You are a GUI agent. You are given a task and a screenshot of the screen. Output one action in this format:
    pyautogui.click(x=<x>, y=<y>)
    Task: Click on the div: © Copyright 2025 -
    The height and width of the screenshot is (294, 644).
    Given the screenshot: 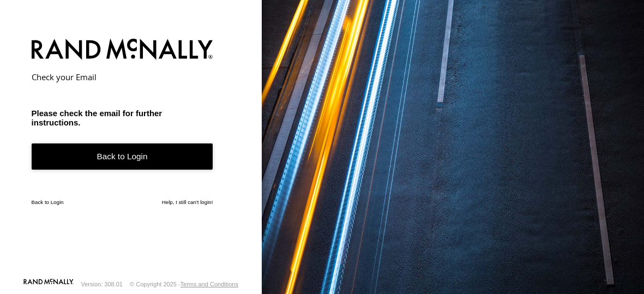 What is the action you would take?
    pyautogui.click(x=184, y=284)
    